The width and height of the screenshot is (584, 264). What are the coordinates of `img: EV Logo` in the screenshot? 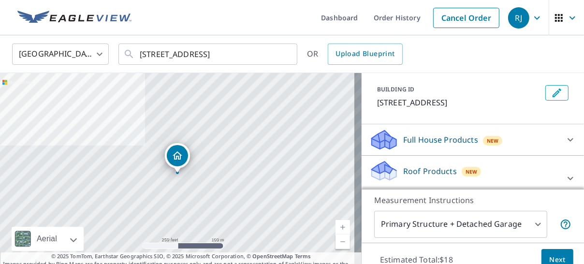 It's located at (75, 18).